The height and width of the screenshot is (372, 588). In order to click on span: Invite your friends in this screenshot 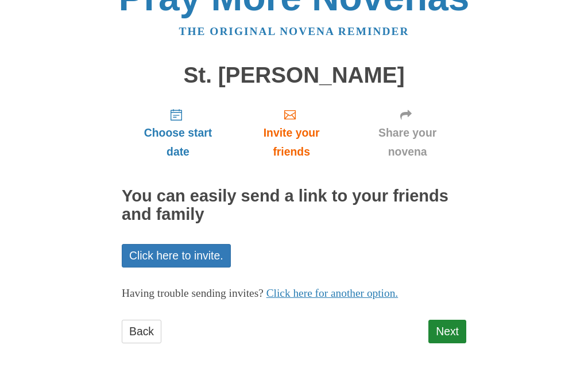, I will do `click(291, 143)`.